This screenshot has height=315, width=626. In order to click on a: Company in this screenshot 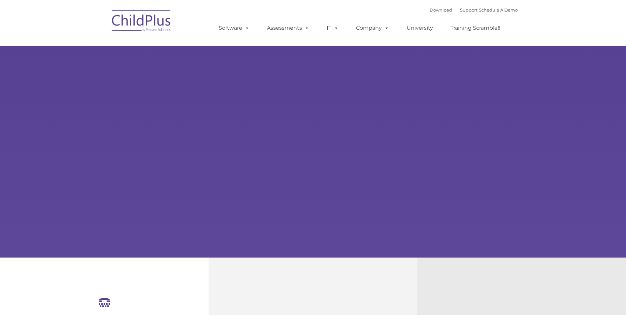, I will do `click(373, 28)`.